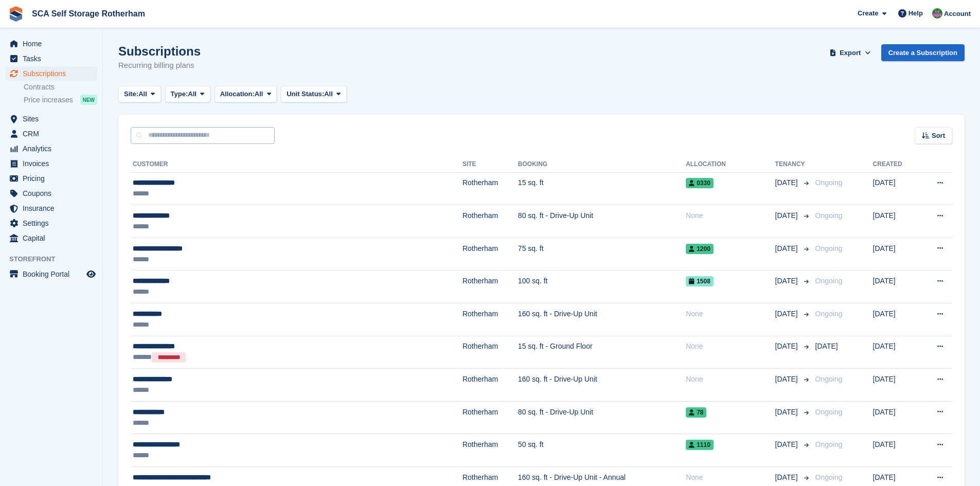  I want to click on h1: Subscriptions, so click(160, 51).